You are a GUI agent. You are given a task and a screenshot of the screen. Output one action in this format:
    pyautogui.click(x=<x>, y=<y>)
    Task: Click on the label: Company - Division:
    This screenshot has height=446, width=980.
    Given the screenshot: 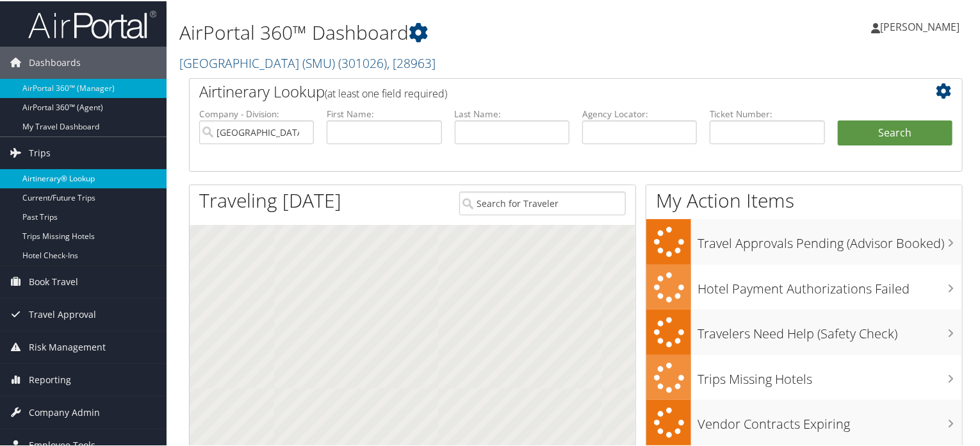 What is the action you would take?
    pyautogui.click(x=256, y=113)
    